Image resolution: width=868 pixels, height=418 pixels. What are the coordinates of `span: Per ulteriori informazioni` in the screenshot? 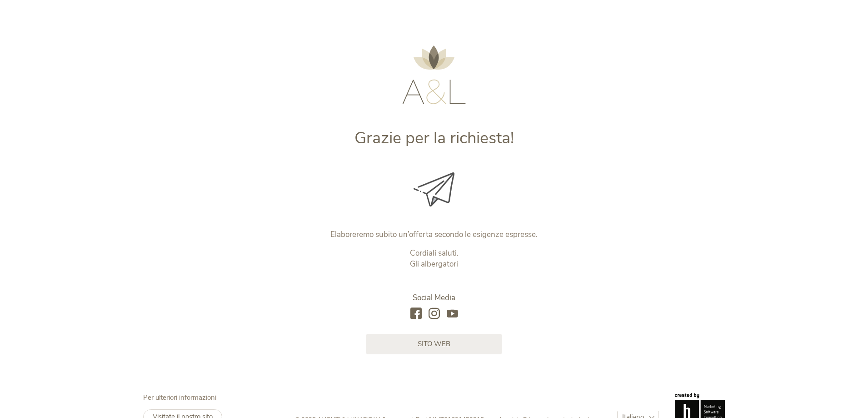 It's located at (180, 397).